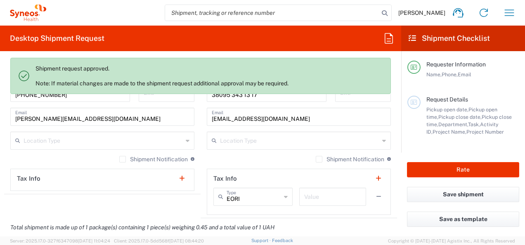  I want to click on a: Support, so click(262, 241).